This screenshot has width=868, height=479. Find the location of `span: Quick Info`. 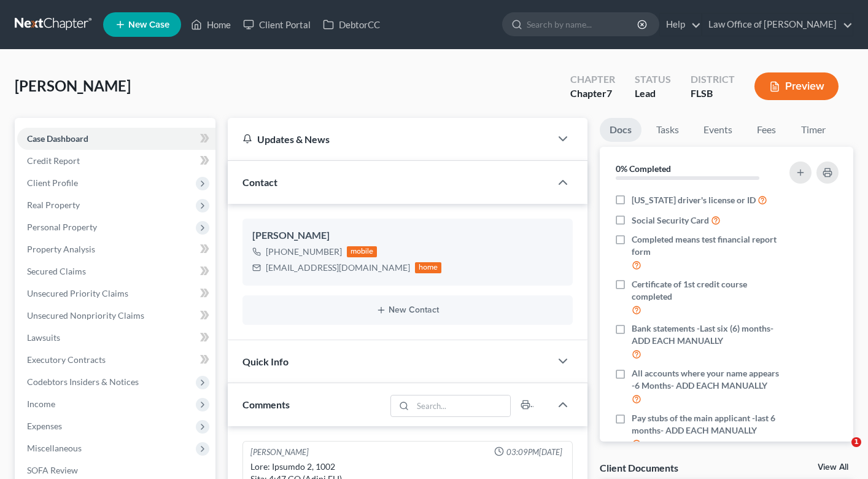

span: Quick Info is located at coordinates (266, 361).